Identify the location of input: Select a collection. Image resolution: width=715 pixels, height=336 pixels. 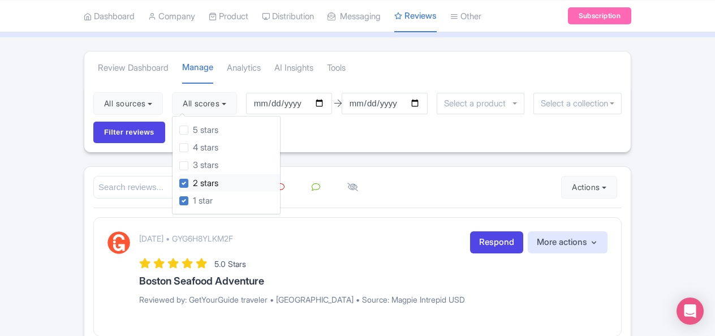
(577, 103).